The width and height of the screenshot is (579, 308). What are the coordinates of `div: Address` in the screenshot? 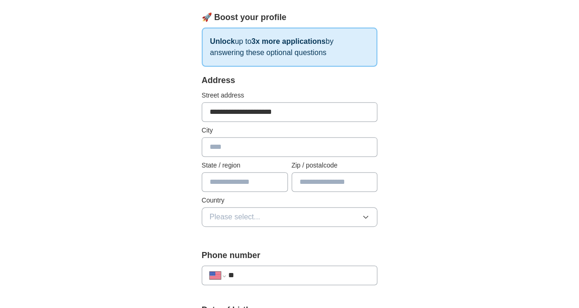 It's located at (290, 80).